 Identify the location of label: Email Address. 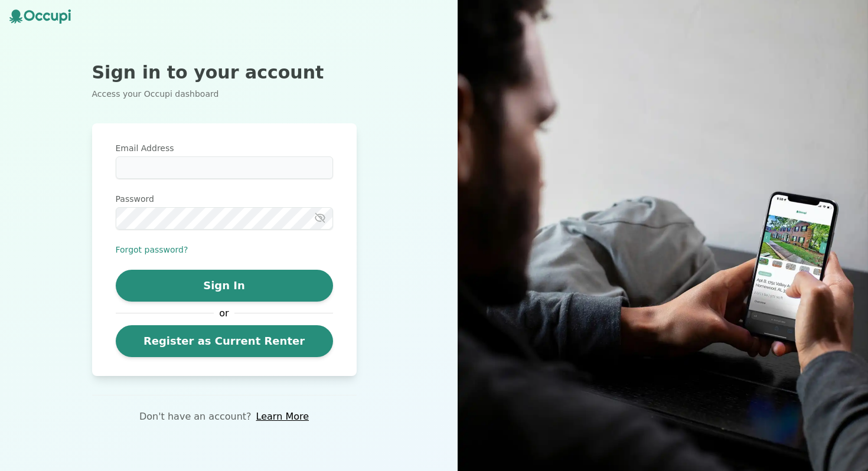
(225, 148).